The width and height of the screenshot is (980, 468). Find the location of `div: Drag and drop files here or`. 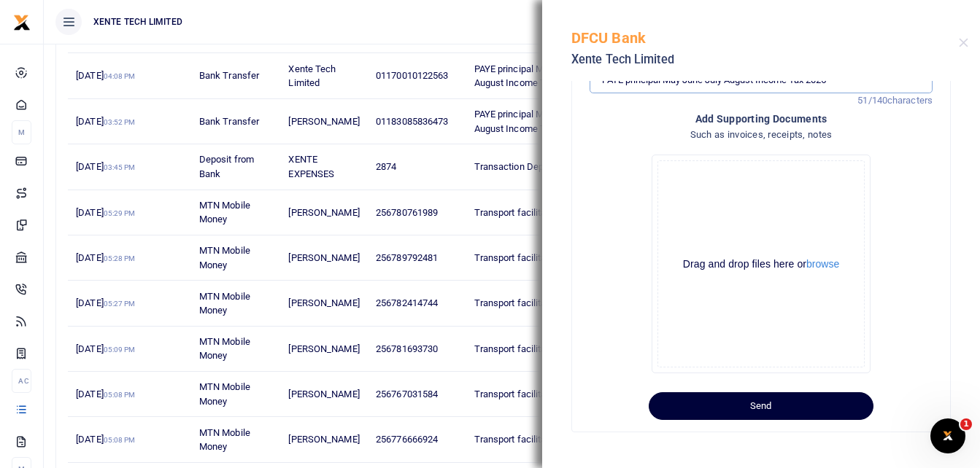

div: Drag and drop files here or is located at coordinates (761, 264).